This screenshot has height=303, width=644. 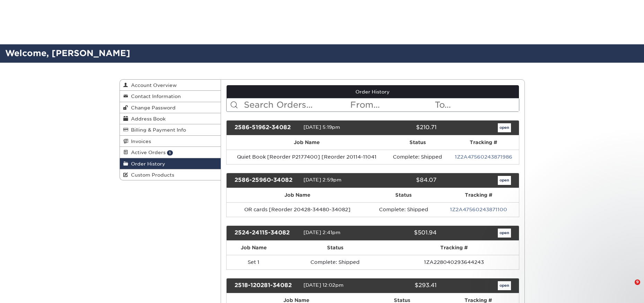 What do you see at coordinates (392, 105) in the screenshot?
I see `input: From...` at bounding box center [392, 105].